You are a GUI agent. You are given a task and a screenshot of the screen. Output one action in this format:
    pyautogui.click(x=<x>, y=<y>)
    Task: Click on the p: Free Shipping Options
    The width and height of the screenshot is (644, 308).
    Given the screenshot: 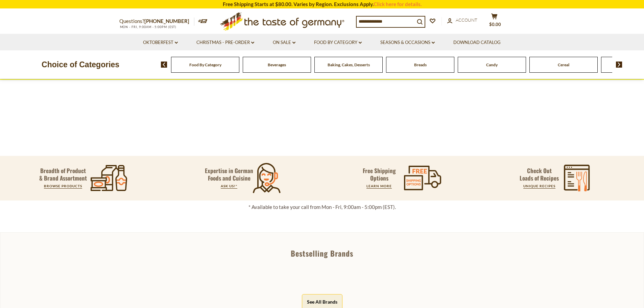 What is the action you would take?
    pyautogui.click(x=379, y=175)
    